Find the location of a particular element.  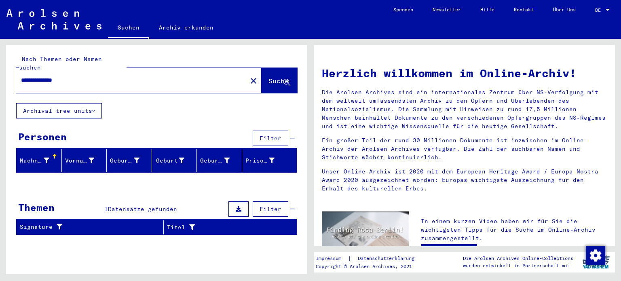

mat-header-cell: Geburtsdatum is located at coordinates (220, 161).